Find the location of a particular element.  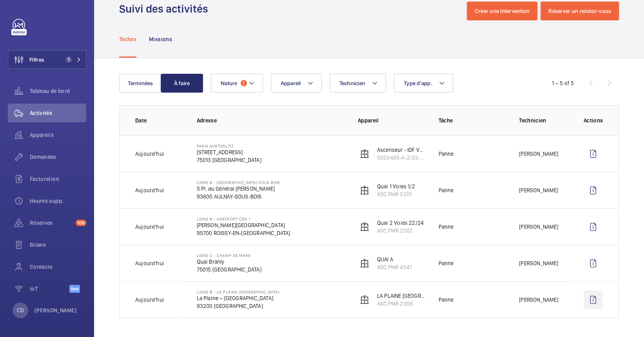

button: Technicien is located at coordinates (358, 83).